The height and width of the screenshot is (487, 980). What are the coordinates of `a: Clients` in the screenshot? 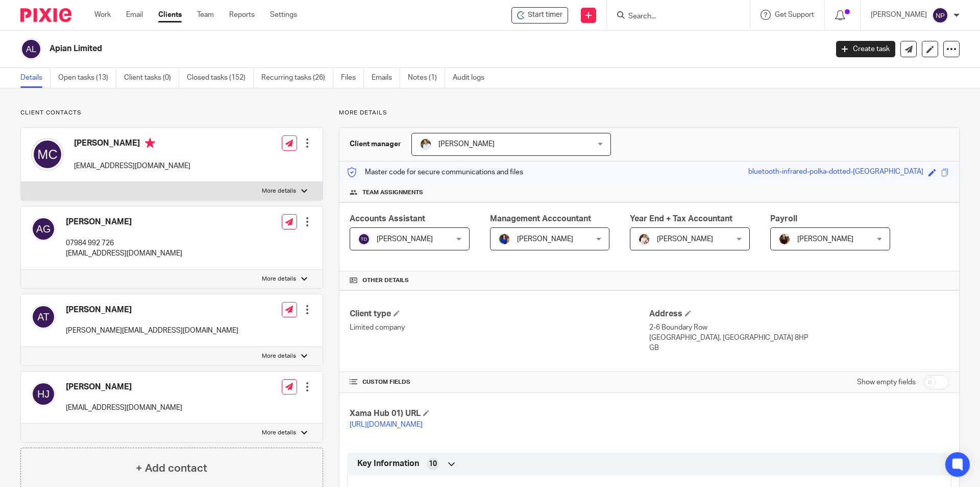 It's located at (170, 15).